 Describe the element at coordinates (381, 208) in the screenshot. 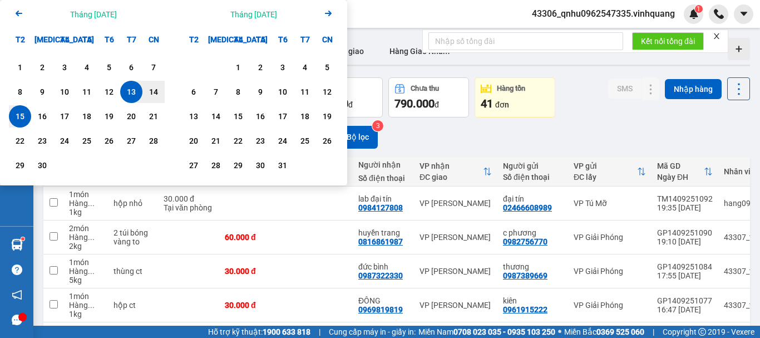

I see `div: 0984127808` at that location.